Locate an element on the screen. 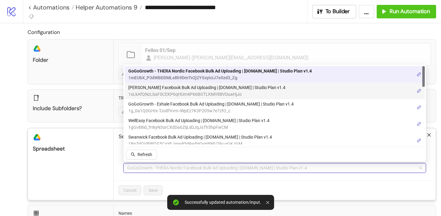  button: Save is located at coordinates (153, 191).